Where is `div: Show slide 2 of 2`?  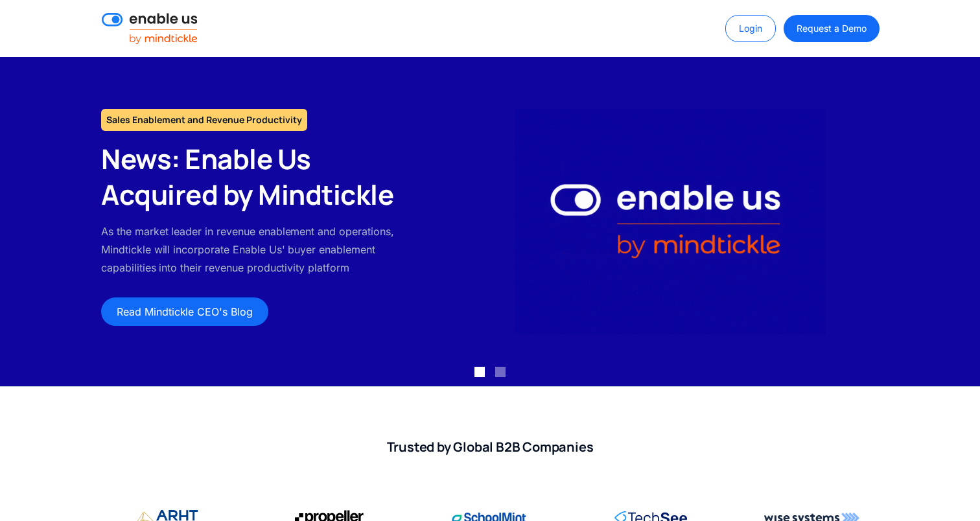 div: Show slide 2 of 2 is located at coordinates (500, 372).